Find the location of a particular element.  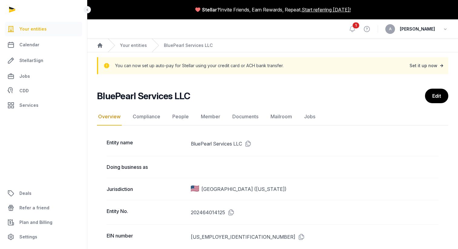

div: Set it up now is located at coordinates (427, 66).